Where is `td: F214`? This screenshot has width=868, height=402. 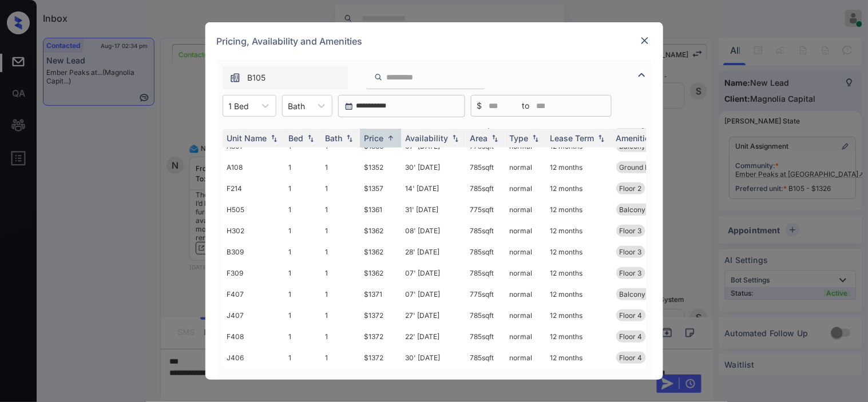
td: F214 is located at coordinates (253, 188).